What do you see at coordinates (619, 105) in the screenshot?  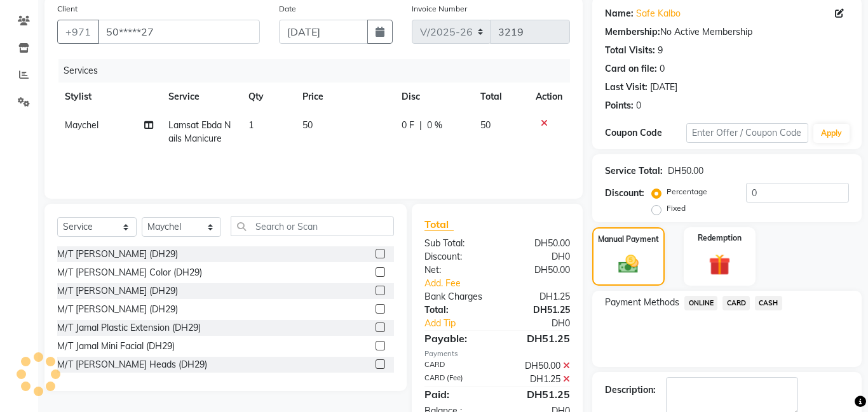 I see `div: Points:` at bounding box center [619, 105].